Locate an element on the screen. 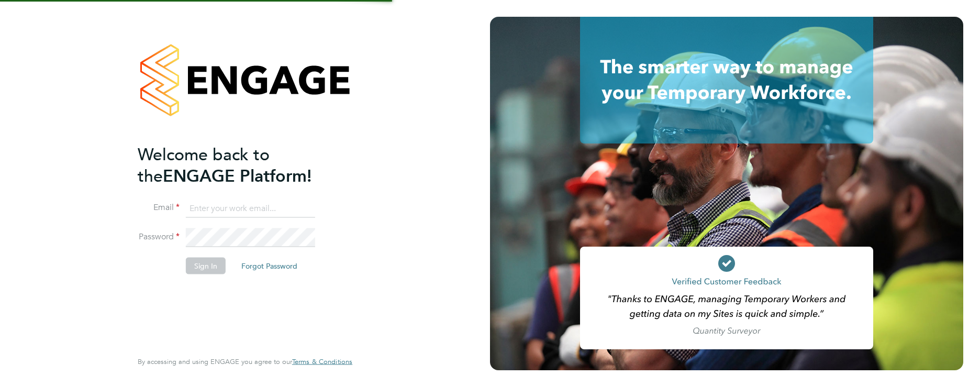 Image resolution: width=980 pixels, height=387 pixels. label: Email is located at coordinates (158, 207).